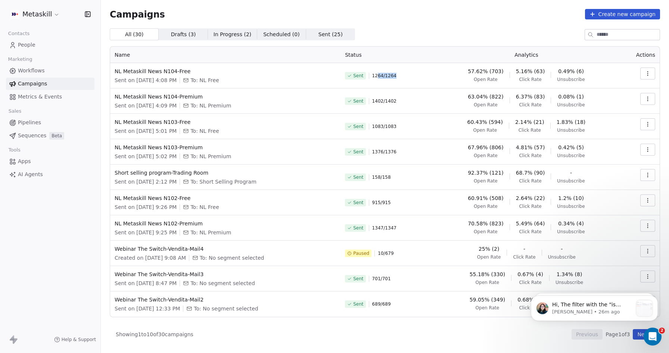 This screenshot has height=353, width=669. Describe the element at coordinates (382, 279) in the screenshot. I see `span: 701 / 701` at that location.